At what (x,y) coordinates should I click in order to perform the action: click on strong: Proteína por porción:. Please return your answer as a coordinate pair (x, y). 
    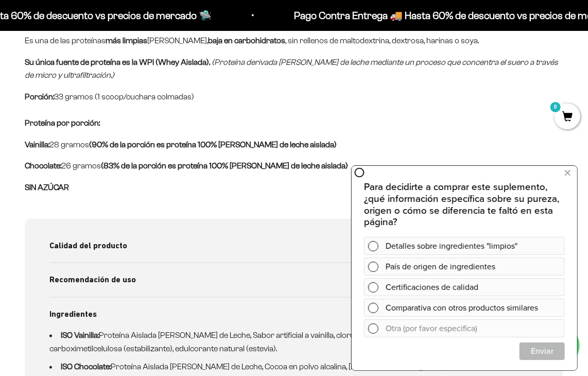
    Looking at the image, I should click on (62, 123).